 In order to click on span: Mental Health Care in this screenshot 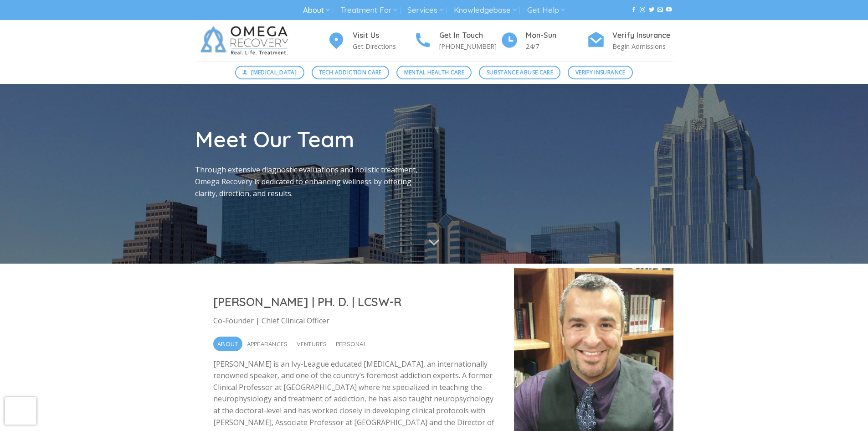, I will do `click(434, 72)`.